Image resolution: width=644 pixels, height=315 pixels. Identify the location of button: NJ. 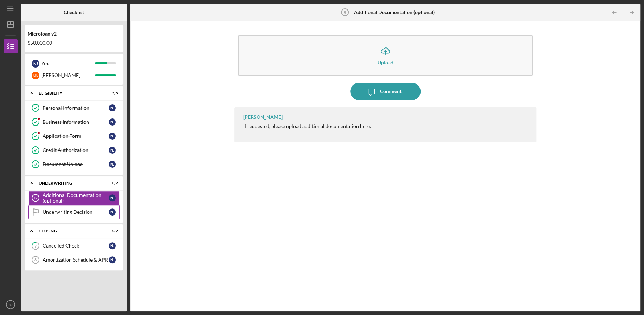
(11, 305).